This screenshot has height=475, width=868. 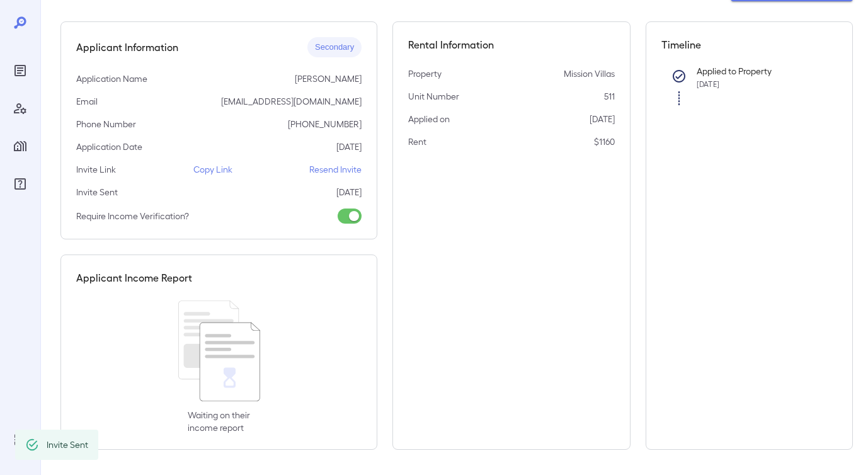 What do you see at coordinates (96, 169) in the screenshot?
I see `p: Invite Link` at bounding box center [96, 169].